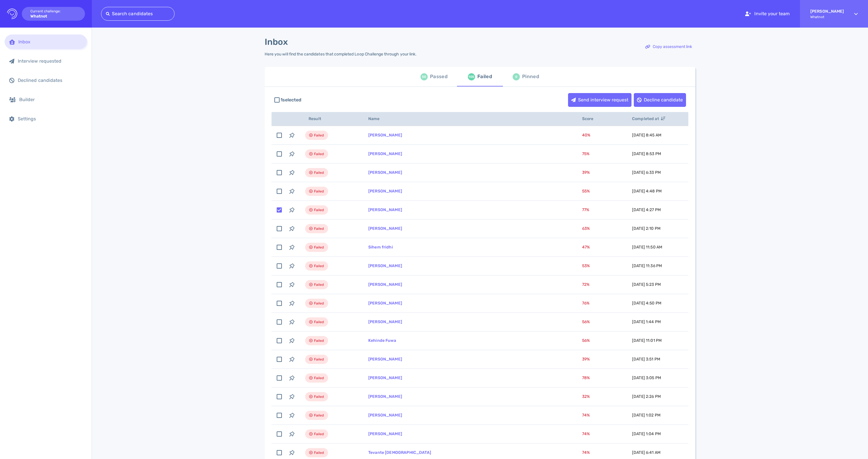  I want to click on span: 72 %, so click(586, 284).